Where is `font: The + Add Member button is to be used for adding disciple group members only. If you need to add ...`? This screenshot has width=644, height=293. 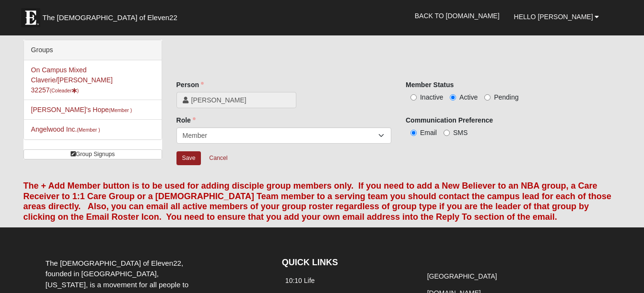 font: The + Add Member button is to be used for adding disciple group members only. If you need to add ... is located at coordinates (317, 201).